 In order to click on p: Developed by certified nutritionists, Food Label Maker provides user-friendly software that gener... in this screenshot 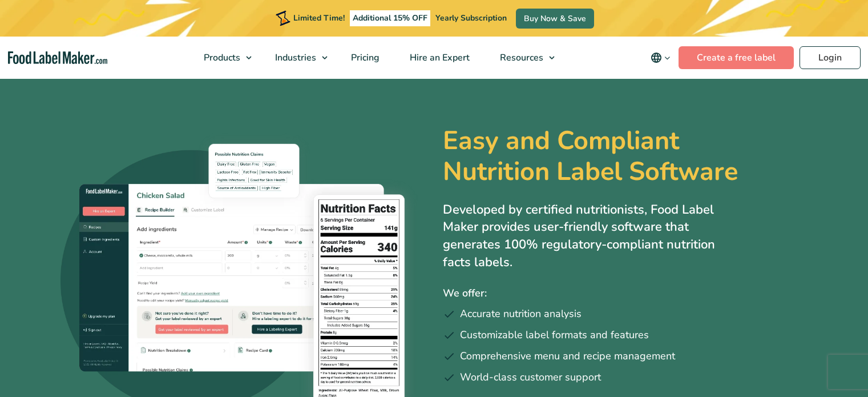, I will do `click(592, 236)`.